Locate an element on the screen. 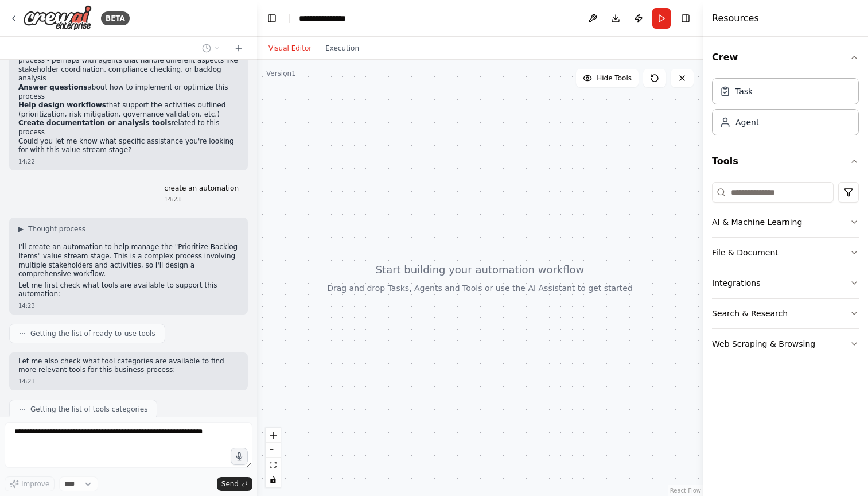 The height and width of the screenshot is (496, 868). button: Hide left sidebar is located at coordinates (272, 18).